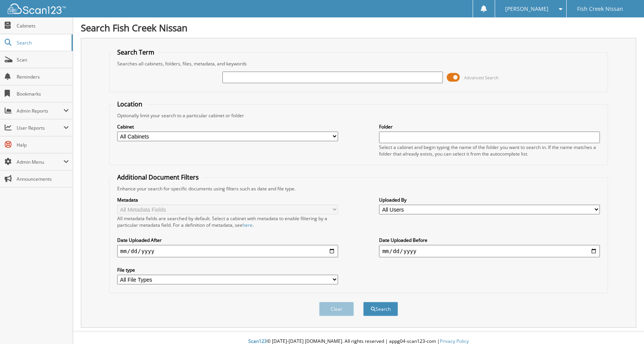 The height and width of the screenshot is (344, 644). I want to click on h1: Search Fish Creek Nissan, so click(359, 28).